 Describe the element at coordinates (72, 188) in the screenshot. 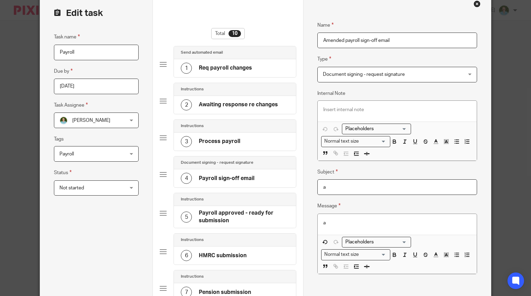

I see `span: Not started` at that location.